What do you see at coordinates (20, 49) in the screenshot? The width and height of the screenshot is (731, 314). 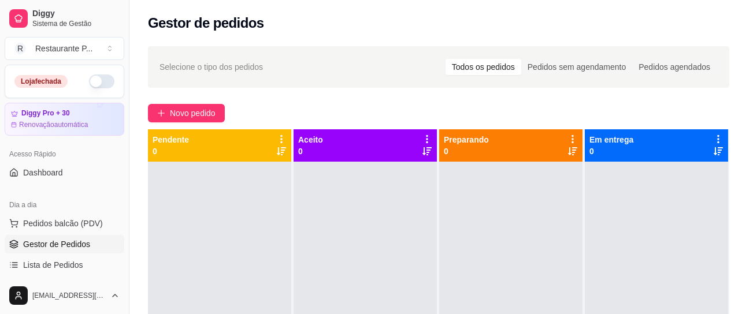 I see `span: R` at bounding box center [20, 49].